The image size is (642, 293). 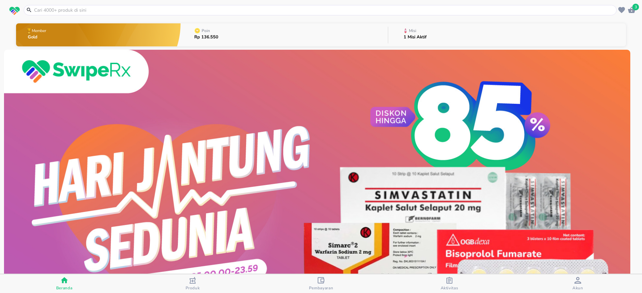 What do you see at coordinates (192, 284) in the screenshot?
I see `button: Produk` at bounding box center [192, 284].